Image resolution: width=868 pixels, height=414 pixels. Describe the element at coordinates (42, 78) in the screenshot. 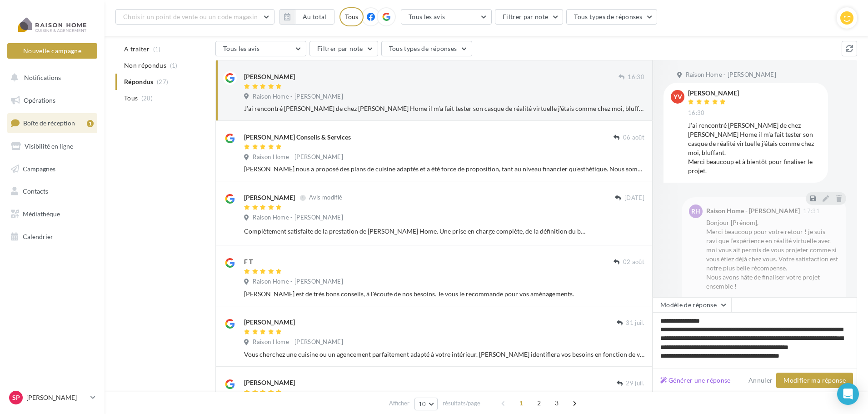

I see `span: Notifications` at that location.